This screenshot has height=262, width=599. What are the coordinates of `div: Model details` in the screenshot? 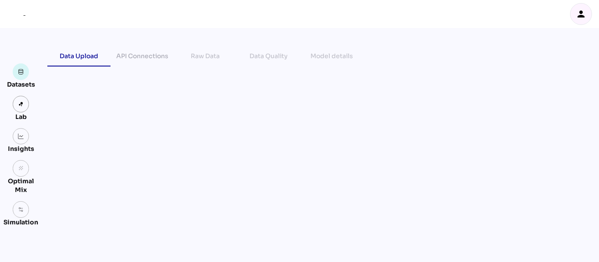 It's located at (331, 56).